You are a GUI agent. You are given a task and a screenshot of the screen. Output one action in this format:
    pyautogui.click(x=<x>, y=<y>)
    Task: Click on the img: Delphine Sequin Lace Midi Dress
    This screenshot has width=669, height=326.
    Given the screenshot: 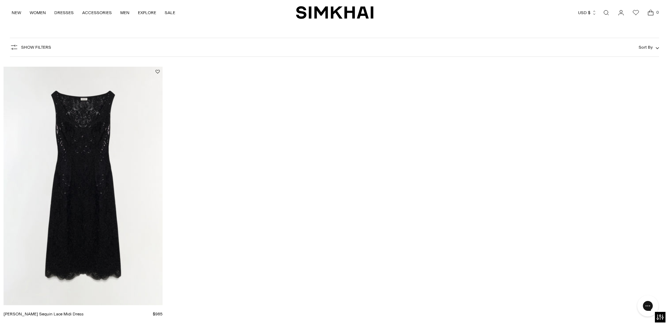 What is the action you would take?
    pyautogui.click(x=83, y=186)
    